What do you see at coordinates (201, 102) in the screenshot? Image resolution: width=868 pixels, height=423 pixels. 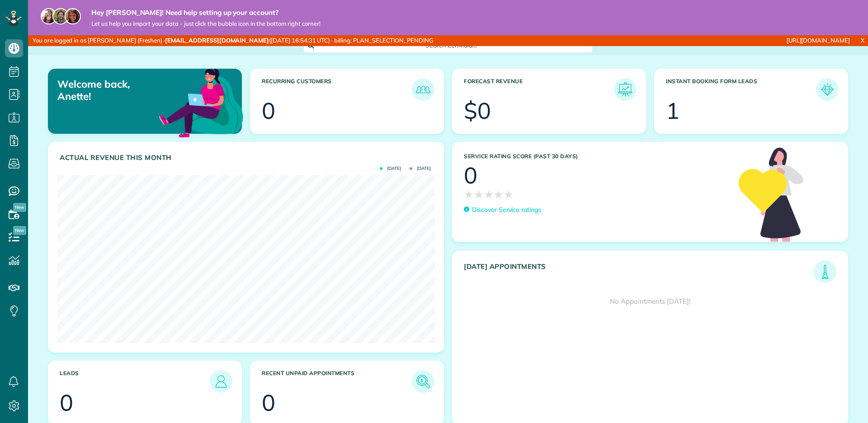 I see `img: dashboard_welcome-42a62b7d889689a78055ac9021e634bf52bae3f8056760290aed330b23ab8690.png` at bounding box center [201, 102].